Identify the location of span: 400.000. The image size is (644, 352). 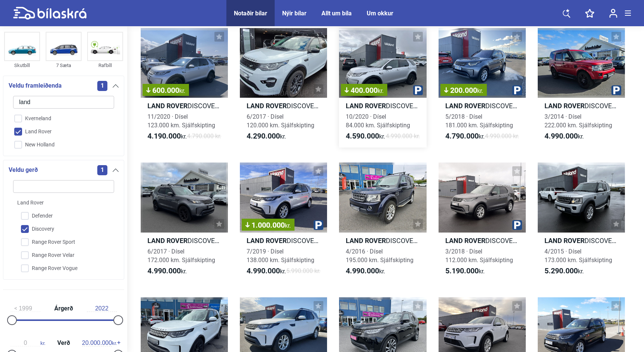
(364, 91).